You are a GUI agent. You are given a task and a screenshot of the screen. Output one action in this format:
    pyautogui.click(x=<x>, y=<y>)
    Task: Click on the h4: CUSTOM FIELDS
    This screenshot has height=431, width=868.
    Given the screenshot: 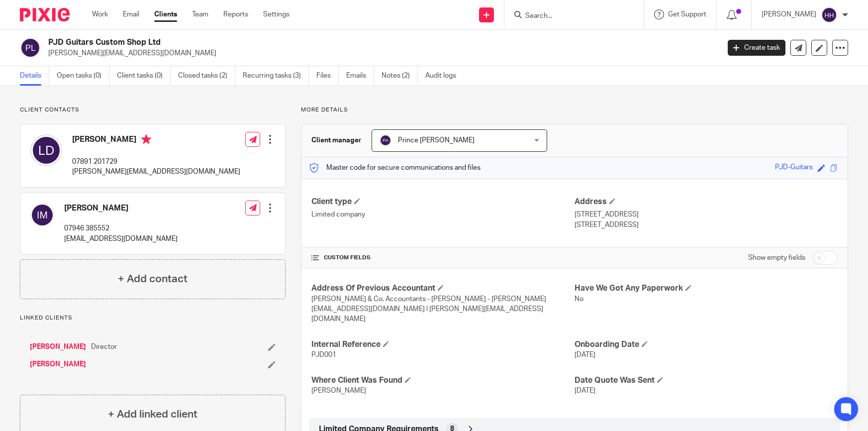 What is the action you would take?
    pyautogui.click(x=443, y=258)
    